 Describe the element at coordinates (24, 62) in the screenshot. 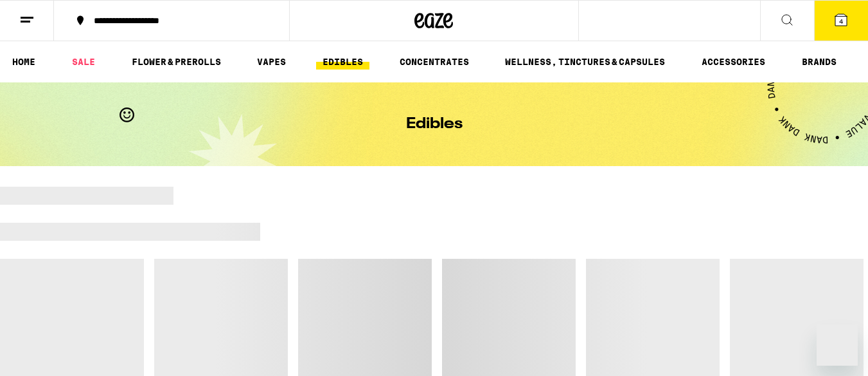

I see `a: HOME` at that location.